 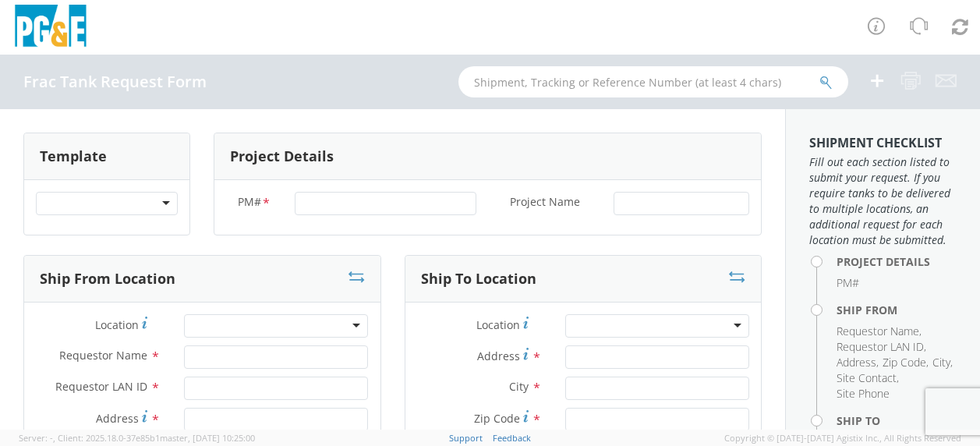 What do you see at coordinates (108, 279) in the screenshot?
I see `h3: Ship From Location` at bounding box center [108, 279].